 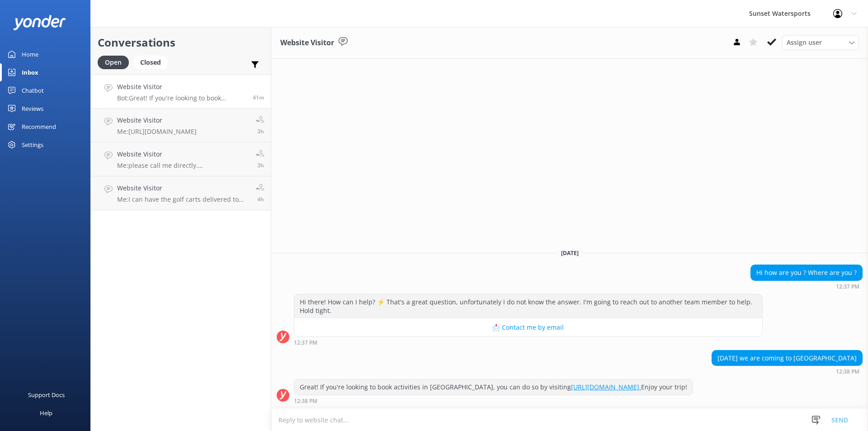 What do you see at coordinates (116, 62) in the screenshot?
I see `a: Open` at bounding box center [116, 62].